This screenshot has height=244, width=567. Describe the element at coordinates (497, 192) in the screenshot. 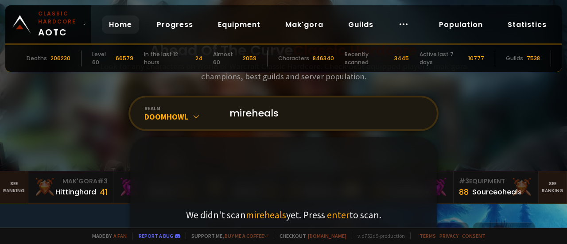

I see `div: Sourceoheals` at that location.